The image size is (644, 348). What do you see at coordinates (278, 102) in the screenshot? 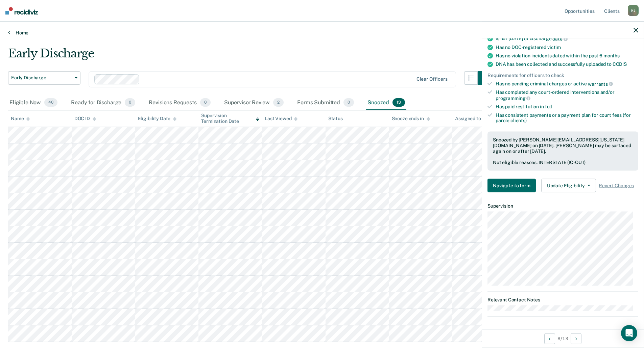
I see `span: 2` at bounding box center [278, 102].